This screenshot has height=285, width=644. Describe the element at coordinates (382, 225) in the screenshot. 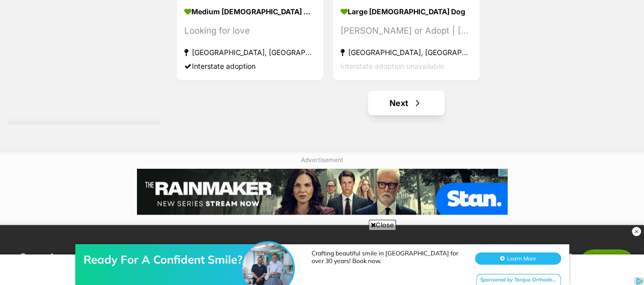

I see `span: Close` at that location.